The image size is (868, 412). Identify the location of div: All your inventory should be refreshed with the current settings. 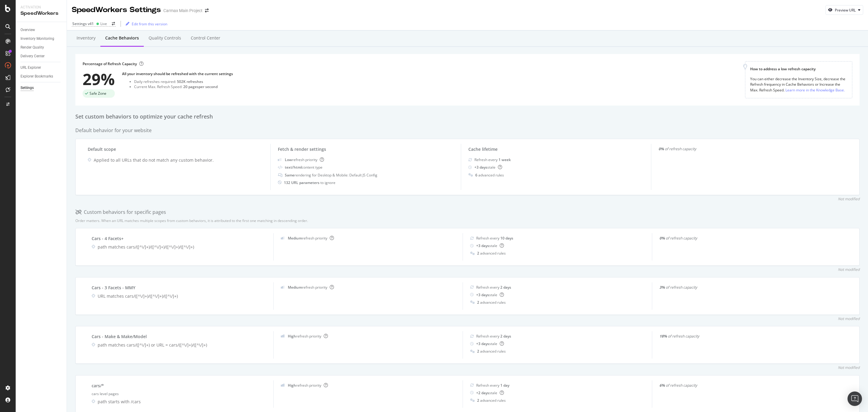
(177, 73).